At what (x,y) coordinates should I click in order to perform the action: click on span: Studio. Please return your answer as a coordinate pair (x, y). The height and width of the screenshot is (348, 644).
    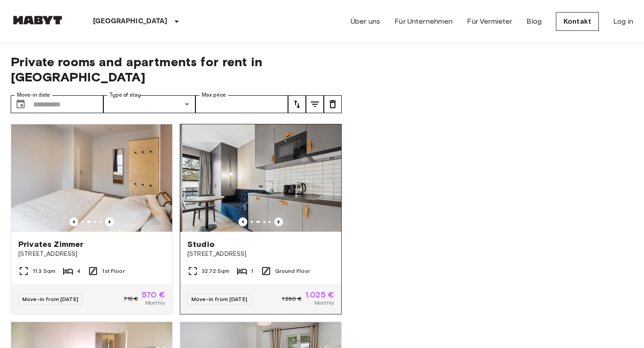
    Looking at the image, I should click on (201, 244).